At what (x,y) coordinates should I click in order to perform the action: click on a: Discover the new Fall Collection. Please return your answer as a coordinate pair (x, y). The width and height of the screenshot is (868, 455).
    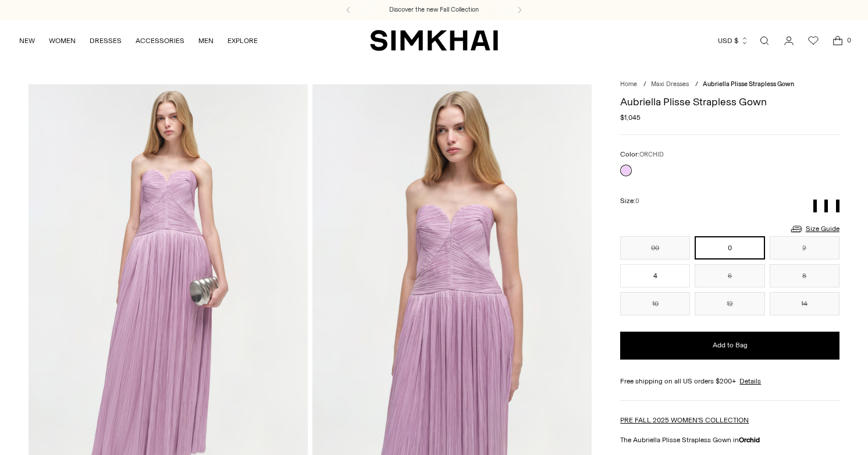
    Looking at the image, I should click on (434, 10).